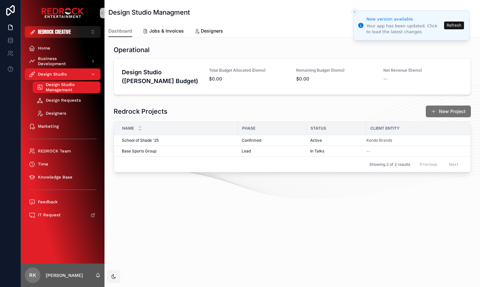 The image size is (480, 287). Describe the element at coordinates (404, 19) in the screenshot. I see `div: New version available` at that location.